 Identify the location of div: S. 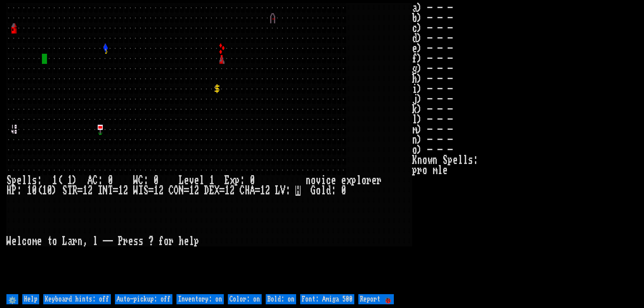
(65, 191).